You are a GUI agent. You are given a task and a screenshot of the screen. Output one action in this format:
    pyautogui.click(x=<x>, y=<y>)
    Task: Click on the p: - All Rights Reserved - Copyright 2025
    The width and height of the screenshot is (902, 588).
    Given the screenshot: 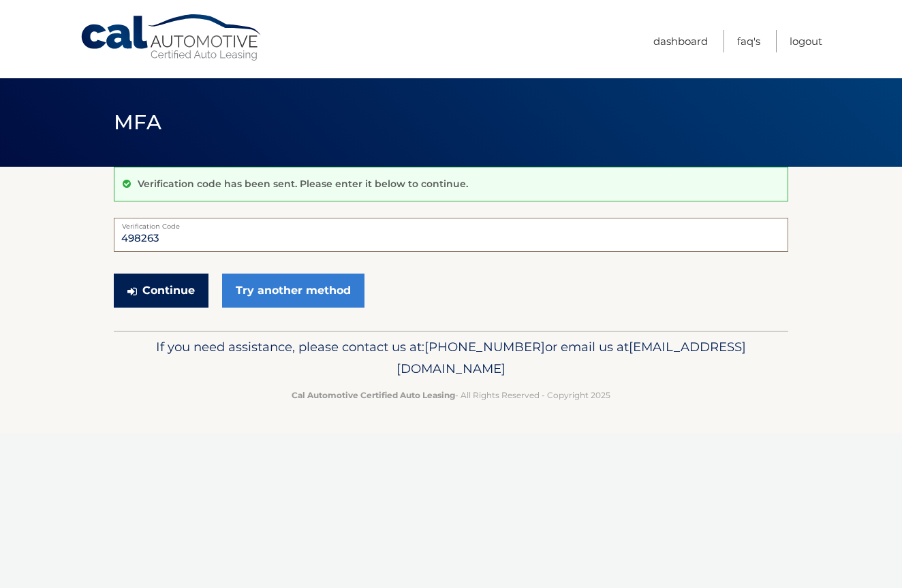 What is the action you would take?
    pyautogui.click(x=451, y=395)
    